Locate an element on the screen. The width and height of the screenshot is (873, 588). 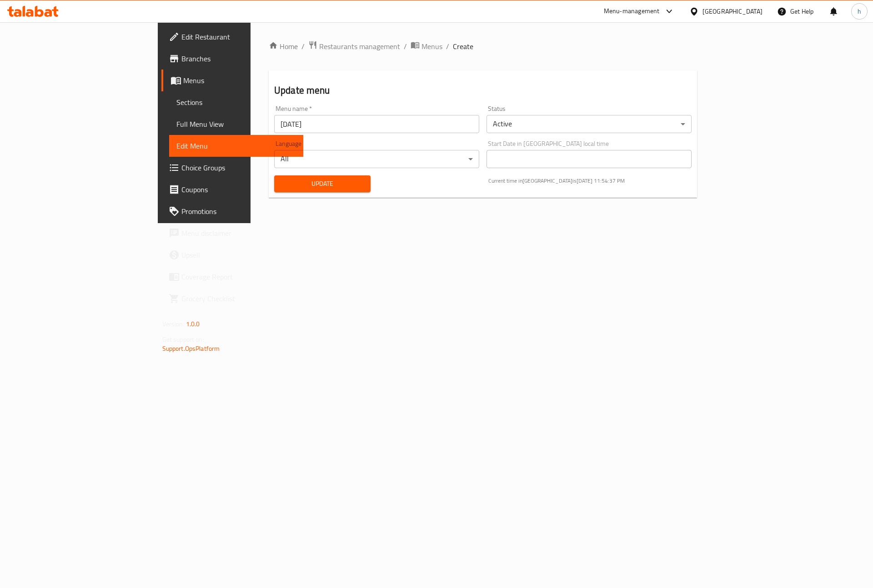
span: Menu disclaimer is located at coordinates (239, 233).